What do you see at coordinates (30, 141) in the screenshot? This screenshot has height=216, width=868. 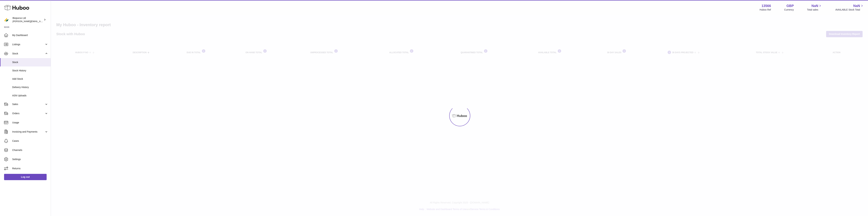 I see `span: Cases` at bounding box center [30, 141].